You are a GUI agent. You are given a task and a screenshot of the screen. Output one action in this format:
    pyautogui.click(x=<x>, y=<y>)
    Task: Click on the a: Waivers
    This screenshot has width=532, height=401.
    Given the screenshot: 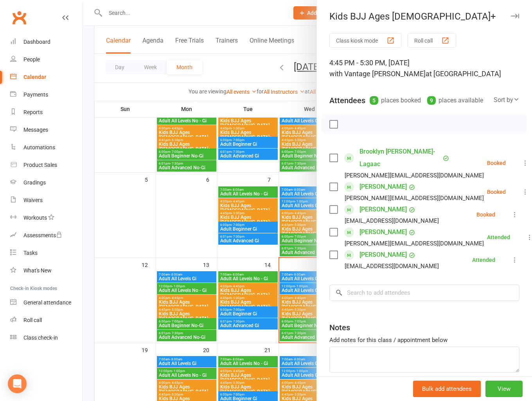 What is the action you would take?
    pyautogui.click(x=46, y=200)
    